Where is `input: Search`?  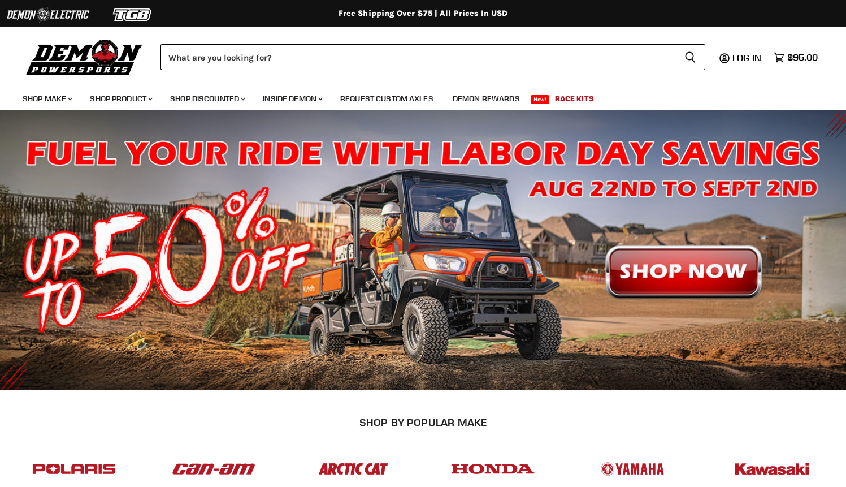 input: Search is located at coordinates (418, 57).